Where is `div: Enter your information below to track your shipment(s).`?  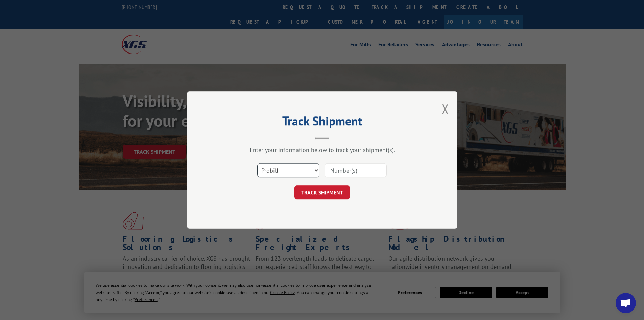 div: Enter your information below to track your shipment(s). is located at coordinates (322, 150).